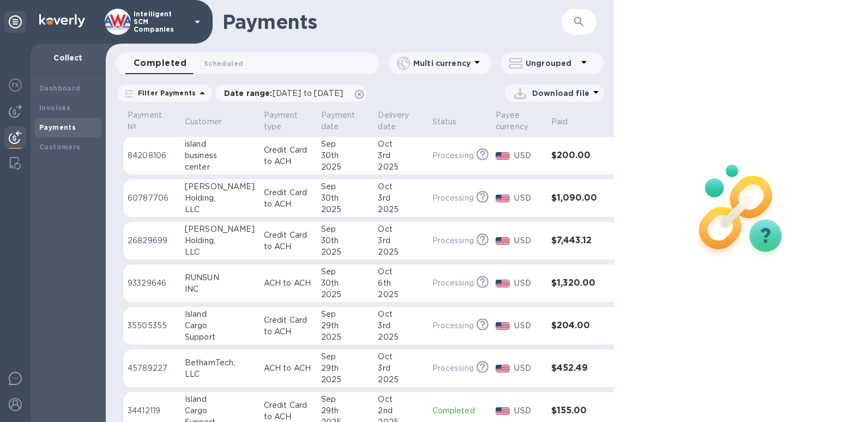 The image size is (868, 422). What do you see at coordinates (452, 122) in the screenshot?
I see `span: Status` at bounding box center [452, 122].